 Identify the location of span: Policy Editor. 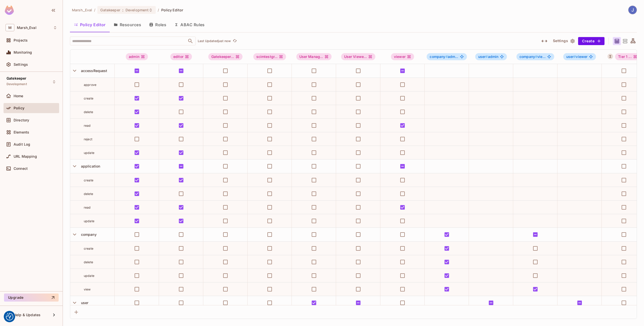
(173, 10).